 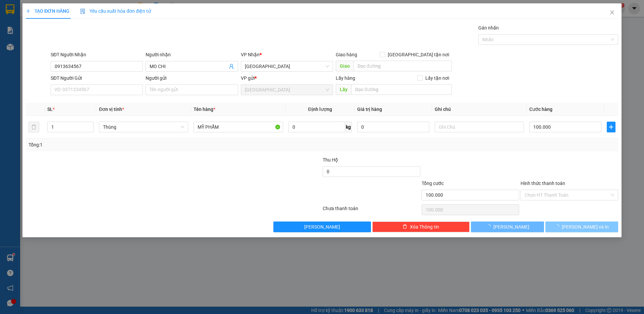 What do you see at coordinates (347, 55) in the screenshot?
I see `span: Giao hàng` at bounding box center [347, 55].